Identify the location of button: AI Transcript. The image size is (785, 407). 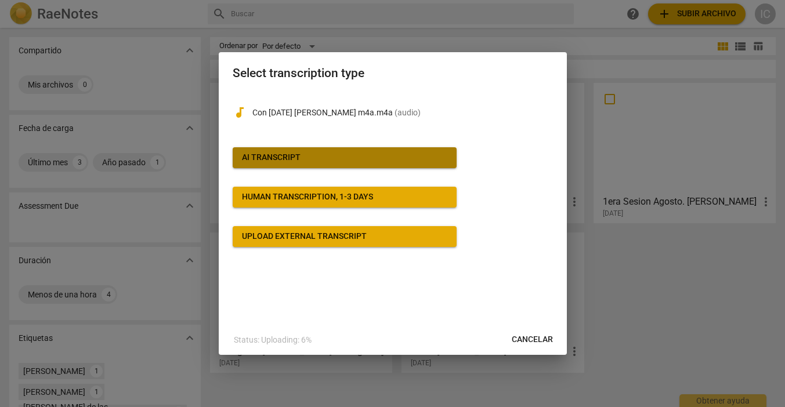
(345, 158).